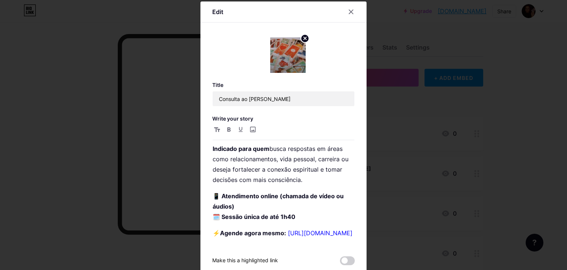 The width and height of the screenshot is (567, 270). I want to click on h3: Title, so click(284, 85).